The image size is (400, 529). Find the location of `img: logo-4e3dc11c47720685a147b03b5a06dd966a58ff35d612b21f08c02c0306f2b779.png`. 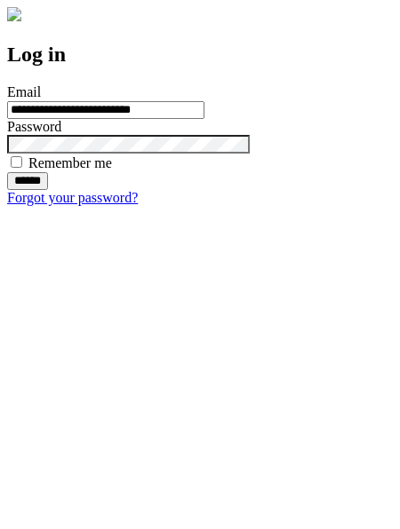

img: logo-4e3dc11c47720685a147b03b5a06dd966a58ff35d612b21f08c02c0306f2b779.png is located at coordinates (14, 14).